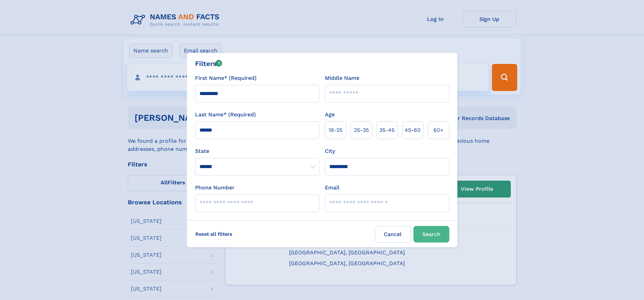 The width and height of the screenshot is (644, 300). What do you see at coordinates (431, 234) in the screenshot?
I see `button: Search` at bounding box center [431, 234].